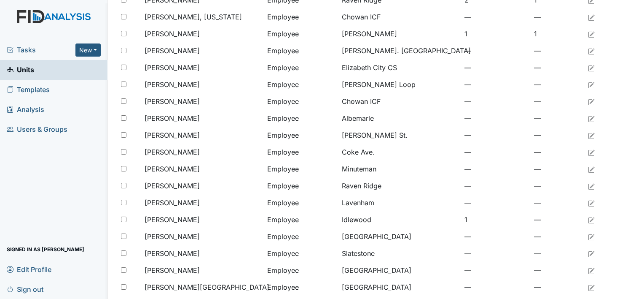 This screenshot has height=299, width=644. What do you see at coordinates (28, 90) in the screenshot?
I see `span: Templates` at bounding box center [28, 90].